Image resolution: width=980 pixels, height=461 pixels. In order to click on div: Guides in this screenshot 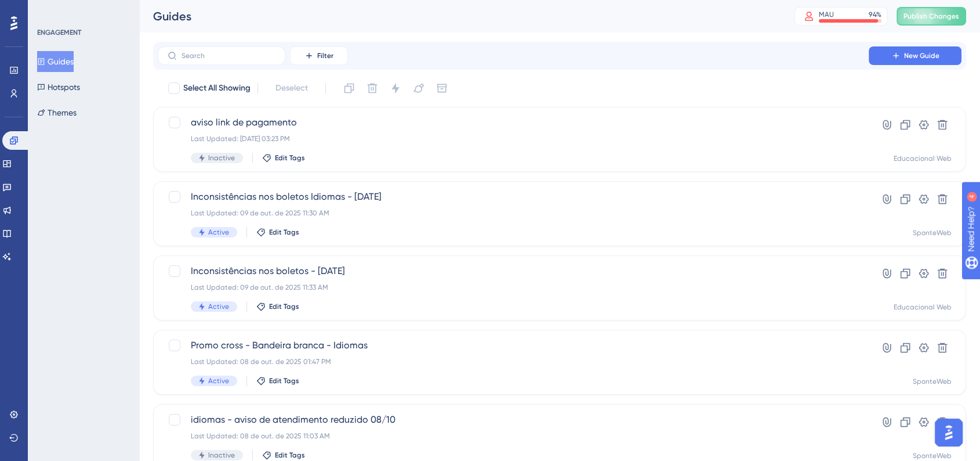, I will do `click(459, 16)`.